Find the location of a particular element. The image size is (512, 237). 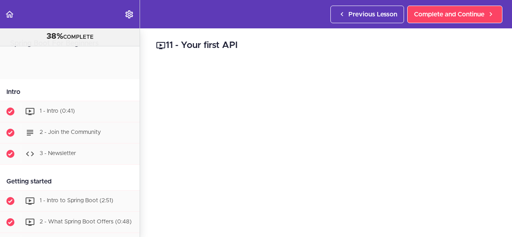

h2: 11 - Your first API is located at coordinates (326, 46).